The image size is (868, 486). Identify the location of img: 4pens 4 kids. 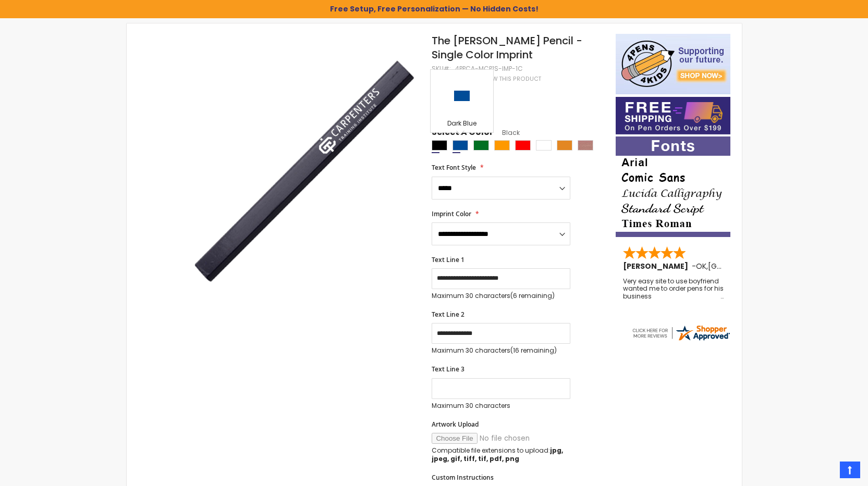
(673, 64).